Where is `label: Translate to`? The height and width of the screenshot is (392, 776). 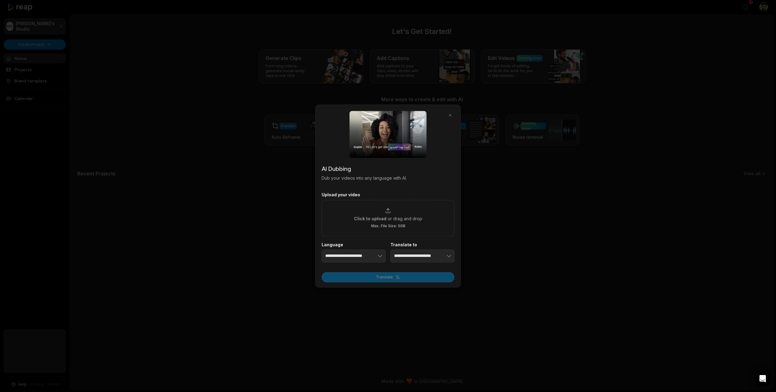 label: Translate to is located at coordinates (422, 245).